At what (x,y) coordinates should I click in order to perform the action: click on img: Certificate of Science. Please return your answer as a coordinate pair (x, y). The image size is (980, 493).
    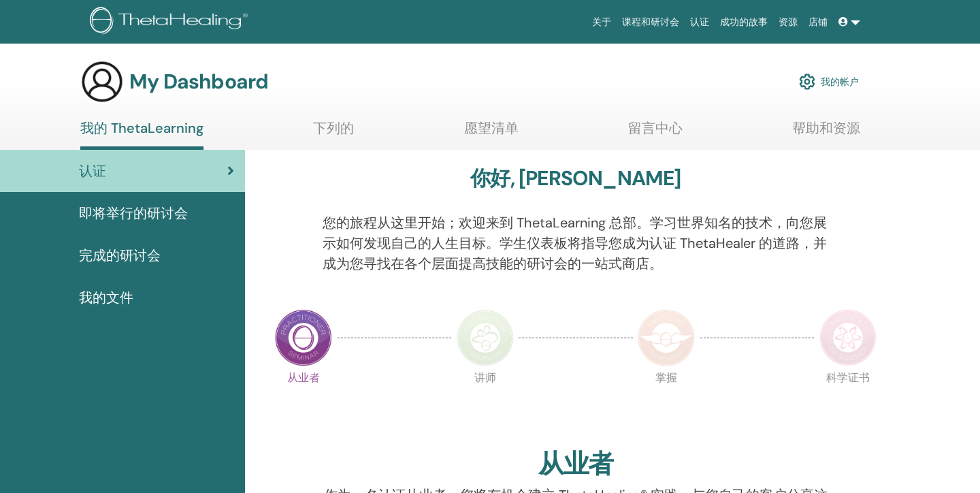
    Looking at the image, I should click on (848, 338).